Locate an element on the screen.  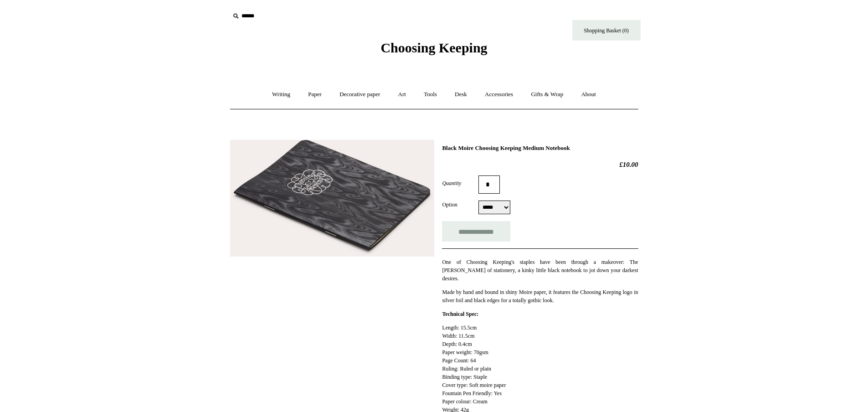
a: Choosing Keeping is located at coordinates (434, 51).